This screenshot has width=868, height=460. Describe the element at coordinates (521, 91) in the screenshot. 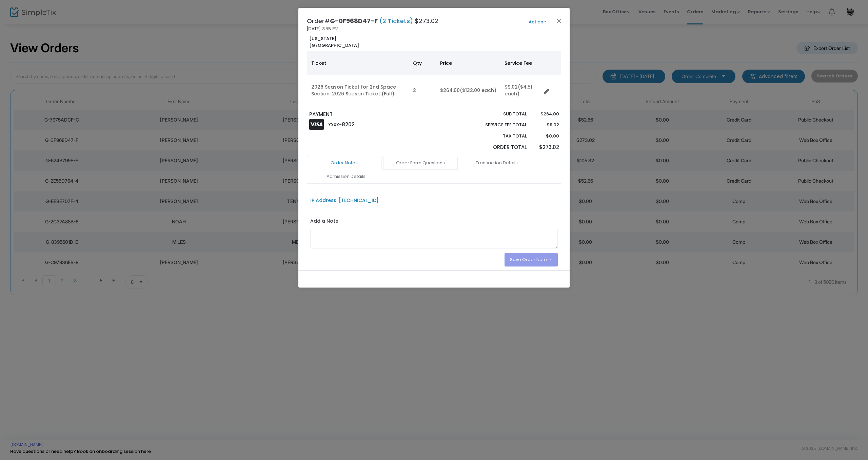

I see `td: $9.02` at that location.